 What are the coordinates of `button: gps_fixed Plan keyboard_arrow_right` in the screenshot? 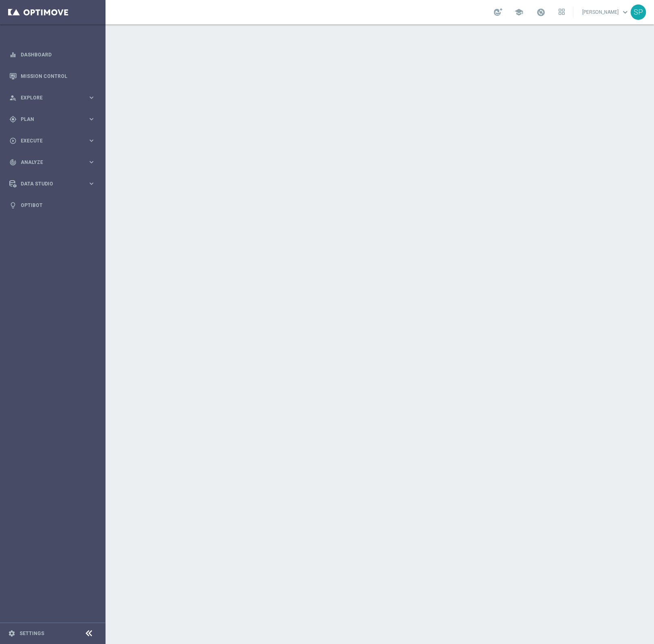 It's located at (52, 119).